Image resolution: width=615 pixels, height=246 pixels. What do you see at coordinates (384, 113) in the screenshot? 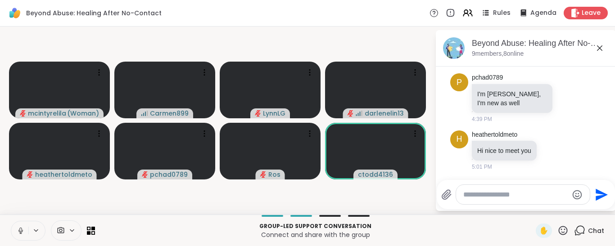
I see `span: darlenelin13` at bounding box center [384, 113].